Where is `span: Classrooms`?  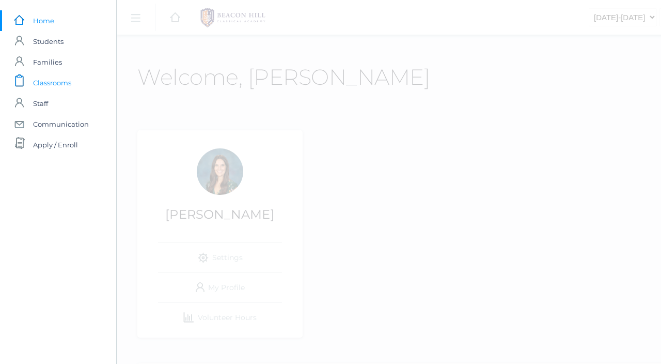 span: Classrooms is located at coordinates (52, 83).